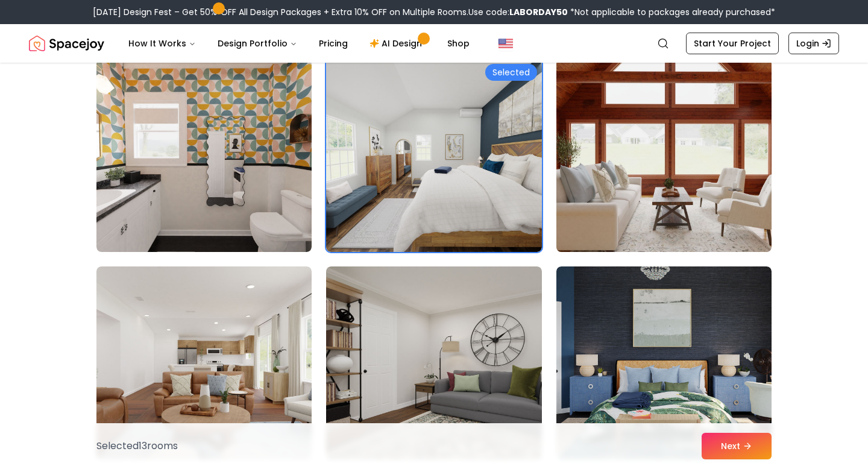 This screenshot has width=868, height=469. Describe the element at coordinates (434, 43) in the screenshot. I see `nav: Global` at that location.